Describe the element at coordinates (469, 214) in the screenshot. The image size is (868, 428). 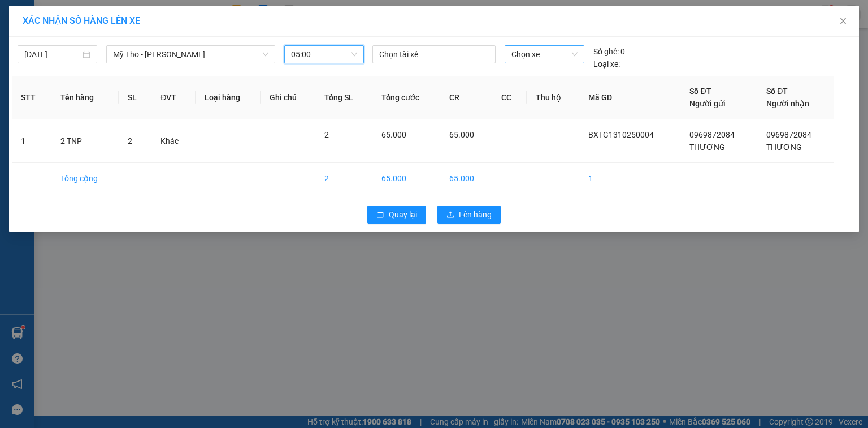
I see `button: uploadLên hàng` at that location.